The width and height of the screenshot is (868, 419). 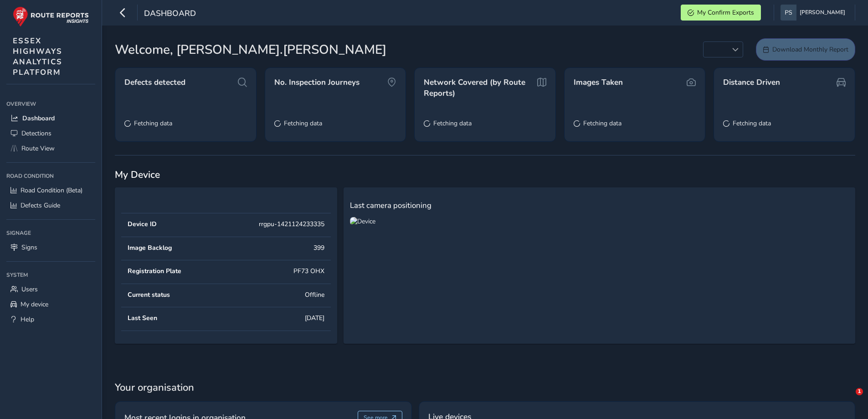 What do you see at coordinates (149, 247) in the screenshot?
I see `div: Image Backlog` at bounding box center [149, 247].